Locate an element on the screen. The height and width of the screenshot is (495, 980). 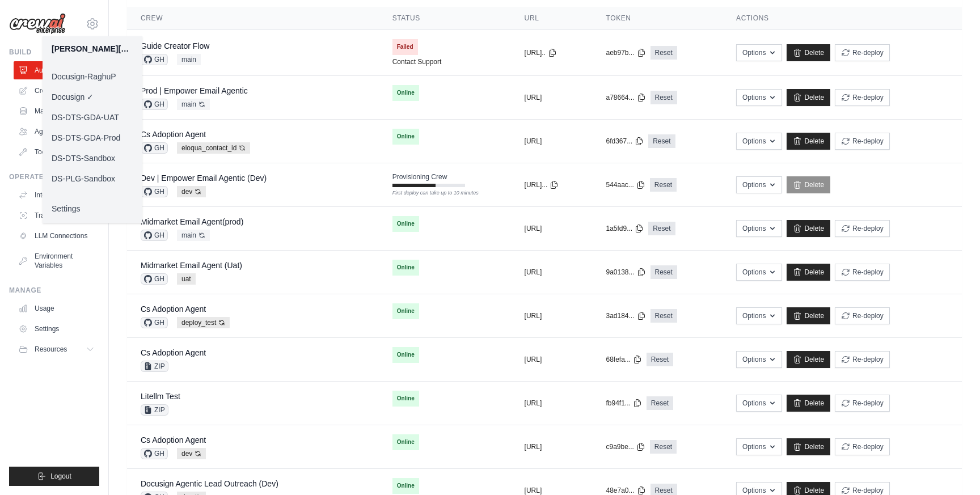
a: Midmarket Email Agent (Uat) is located at coordinates (191, 265).